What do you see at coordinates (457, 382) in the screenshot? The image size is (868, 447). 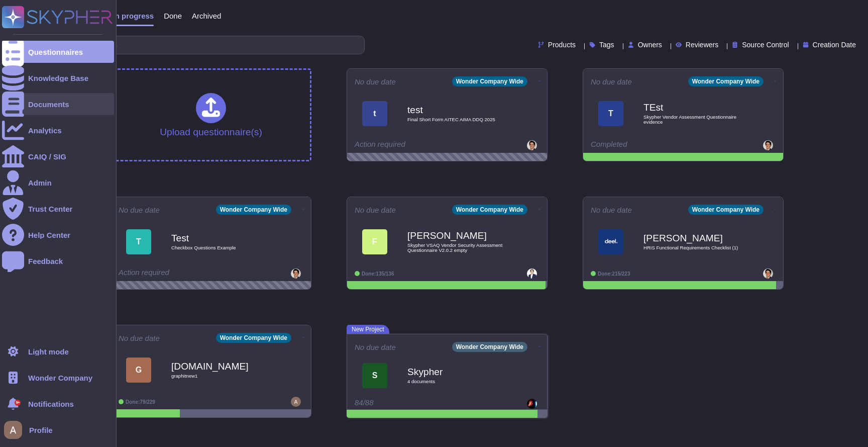 I see `span: 4 document s` at bounding box center [457, 382].